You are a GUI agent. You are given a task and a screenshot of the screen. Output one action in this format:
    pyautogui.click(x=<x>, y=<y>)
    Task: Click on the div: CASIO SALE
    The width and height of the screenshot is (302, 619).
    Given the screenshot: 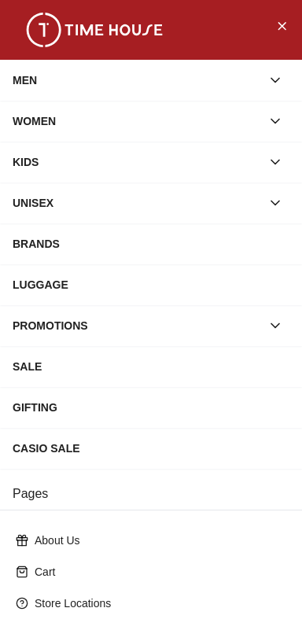 What is the action you would take?
    pyautogui.click(x=151, y=448)
    